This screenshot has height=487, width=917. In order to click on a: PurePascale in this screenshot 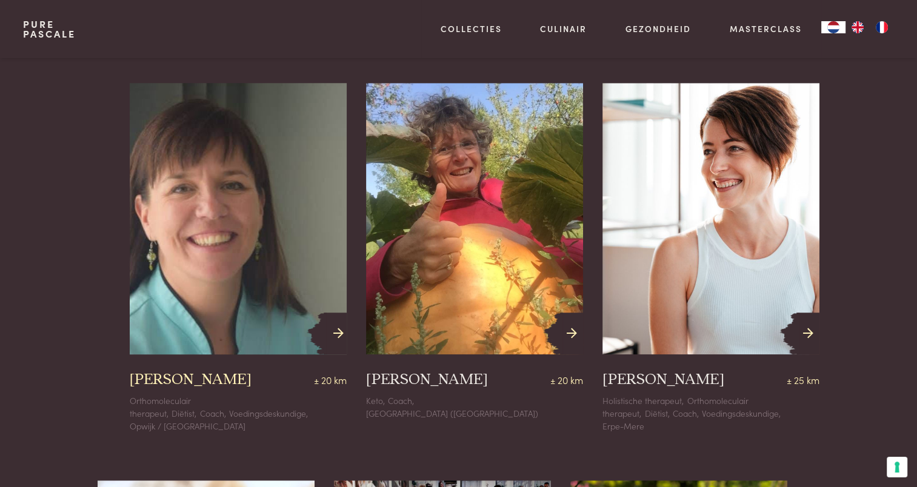, I will do `click(49, 29)`.